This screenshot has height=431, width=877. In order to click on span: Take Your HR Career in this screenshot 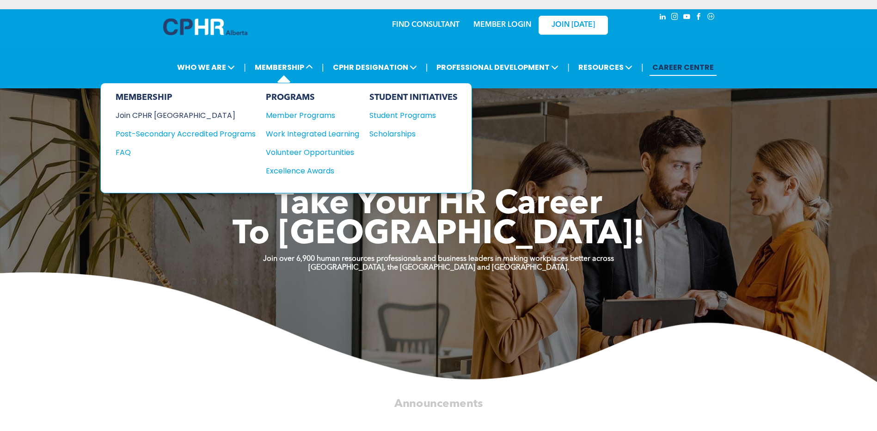, I will do `click(438, 205)`.